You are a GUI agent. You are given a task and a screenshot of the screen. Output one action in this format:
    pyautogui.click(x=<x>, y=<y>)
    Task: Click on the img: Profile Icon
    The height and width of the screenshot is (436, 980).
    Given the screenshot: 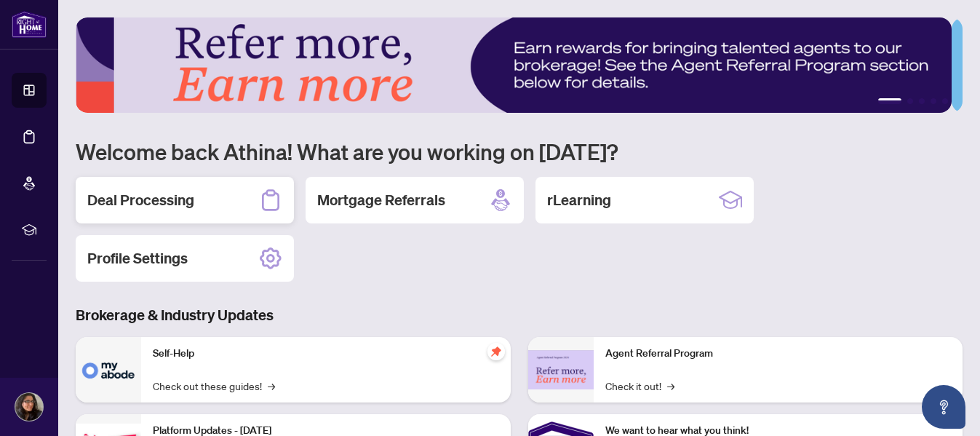 What is the action you would take?
    pyautogui.click(x=29, y=407)
    